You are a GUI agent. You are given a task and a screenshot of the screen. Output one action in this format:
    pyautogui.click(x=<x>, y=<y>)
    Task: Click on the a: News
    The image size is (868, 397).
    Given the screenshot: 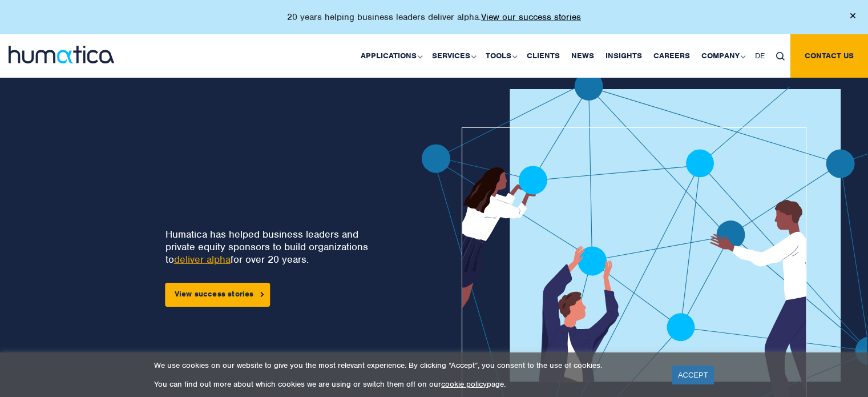 What is the action you would take?
    pyautogui.click(x=583, y=56)
    